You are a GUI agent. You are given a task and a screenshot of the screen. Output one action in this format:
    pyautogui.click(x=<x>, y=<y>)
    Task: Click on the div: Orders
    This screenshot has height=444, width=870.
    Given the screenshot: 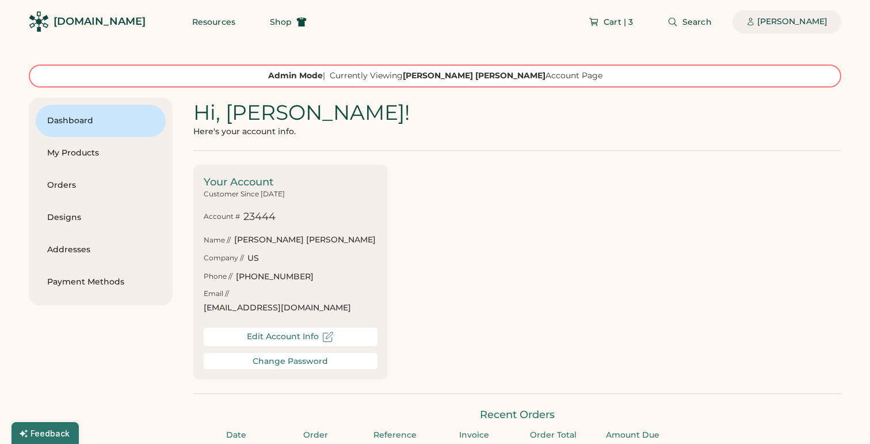 What is the action you would take?
    pyautogui.click(x=101, y=185)
    